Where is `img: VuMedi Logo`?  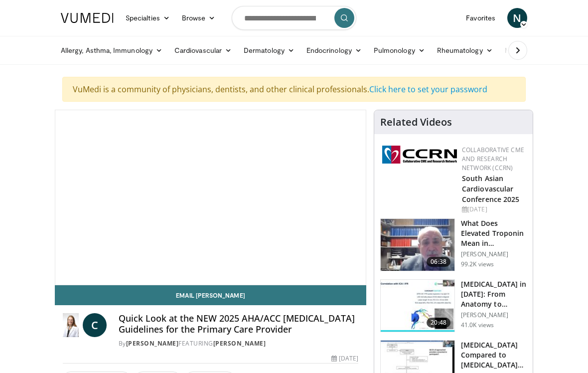
img: VuMedi Logo is located at coordinates (87, 18).